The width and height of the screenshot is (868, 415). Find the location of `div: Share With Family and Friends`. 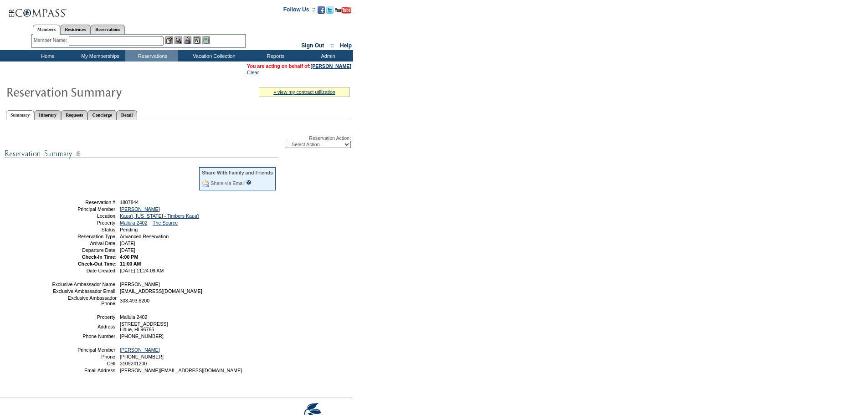

div: Share With Family and Friends is located at coordinates (238, 173).